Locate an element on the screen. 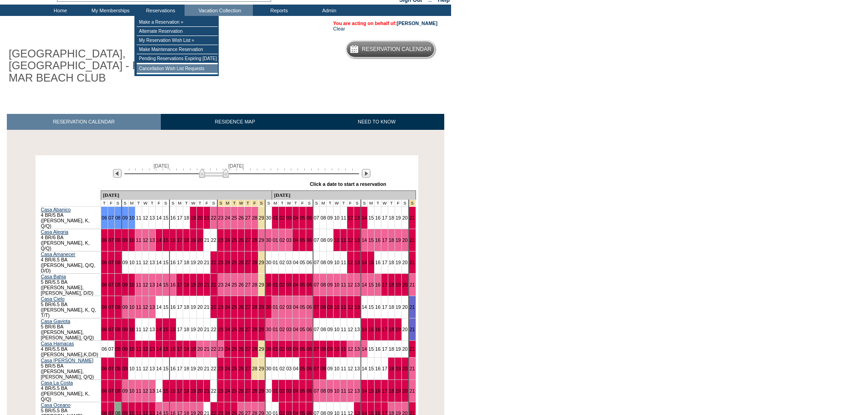 This screenshot has width=868, height=415. a: 01 is located at coordinates (275, 218).